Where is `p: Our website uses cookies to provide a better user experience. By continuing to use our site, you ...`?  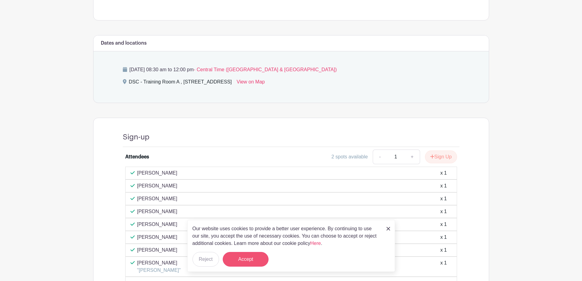
p: Our website uses cookies to provide a better user experience. By continuing to use our site, you ... is located at coordinates (286, 236).